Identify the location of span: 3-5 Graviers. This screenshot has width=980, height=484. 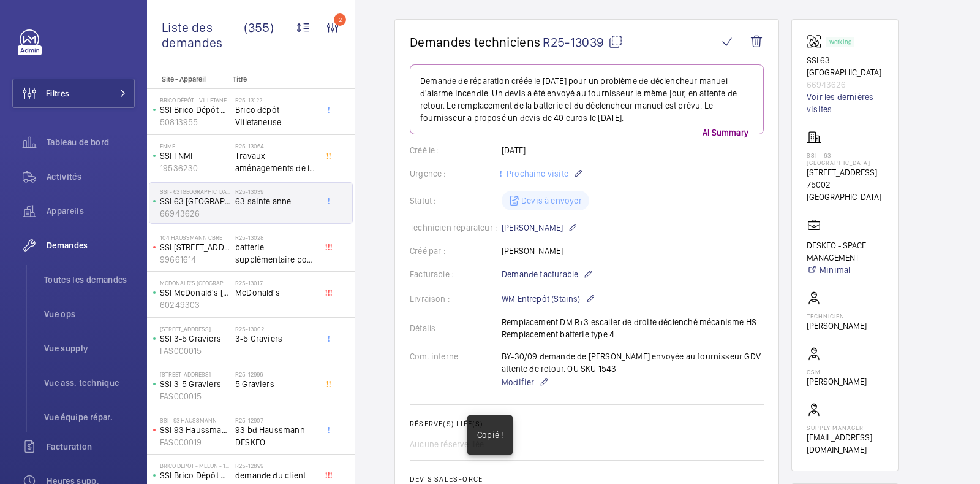
(276, 339).